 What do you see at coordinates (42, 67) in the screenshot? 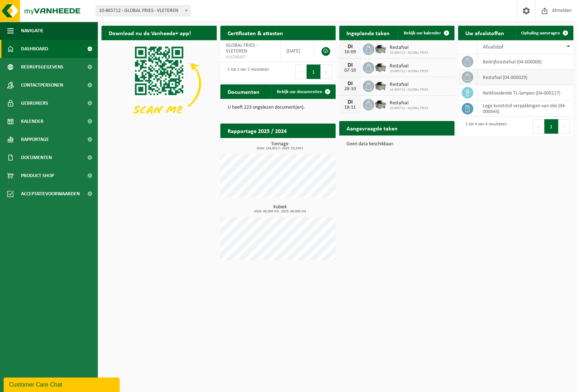
I see `span: Bedrijfsgegevens` at bounding box center [42, 67].